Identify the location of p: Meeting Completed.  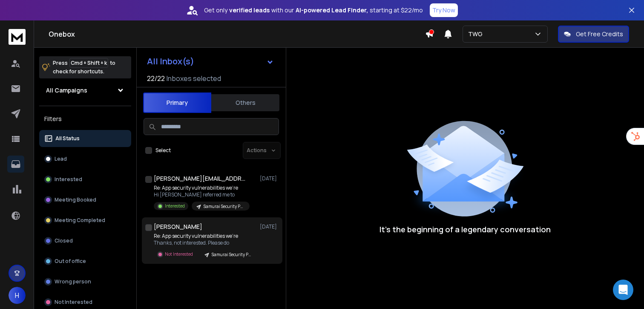
(80, 221).